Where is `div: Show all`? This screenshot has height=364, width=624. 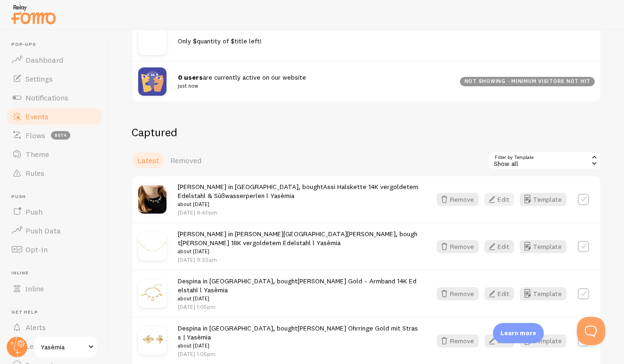
div: Show all is located at coordinates (545, 161).